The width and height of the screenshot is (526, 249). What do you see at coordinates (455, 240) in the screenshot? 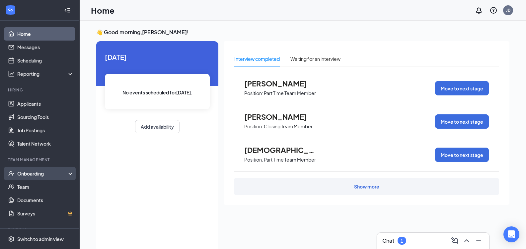
I see `svg: ComposeMessage` at bounding box center [455, 240].